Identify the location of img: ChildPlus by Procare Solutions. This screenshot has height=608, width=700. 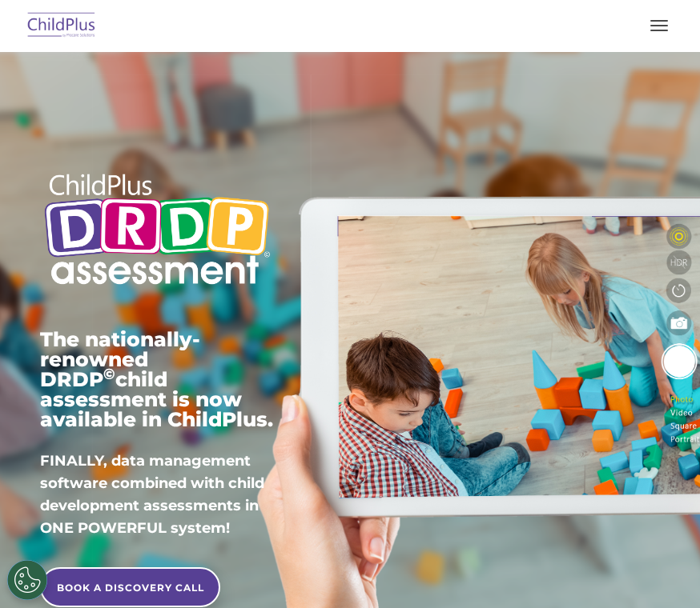
(62, 25).